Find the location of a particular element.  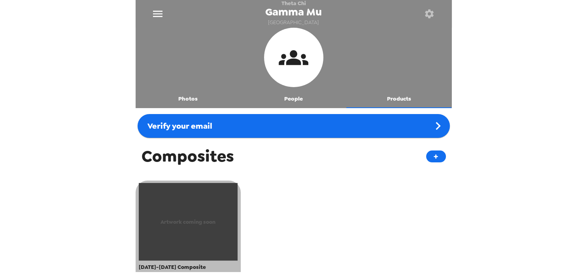

span: Draft is located at coordinates (188, 274).